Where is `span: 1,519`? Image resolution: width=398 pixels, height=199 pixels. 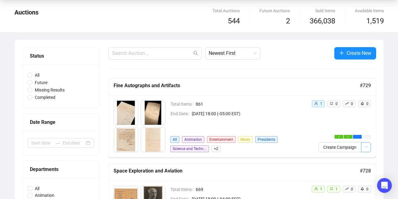 span: 1,519 is located at coordinates (375, 21).